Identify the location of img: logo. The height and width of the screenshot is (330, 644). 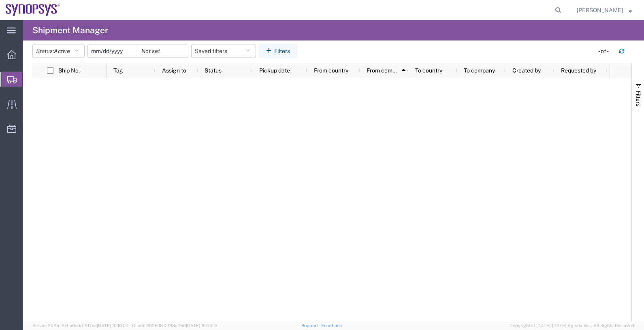
(33, 10).